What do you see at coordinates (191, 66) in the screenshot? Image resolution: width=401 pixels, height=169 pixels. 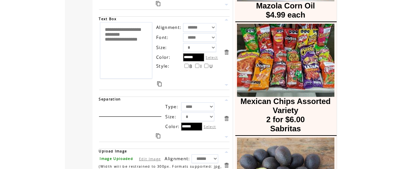 I see `span: B` at bounding box center [191, 66].